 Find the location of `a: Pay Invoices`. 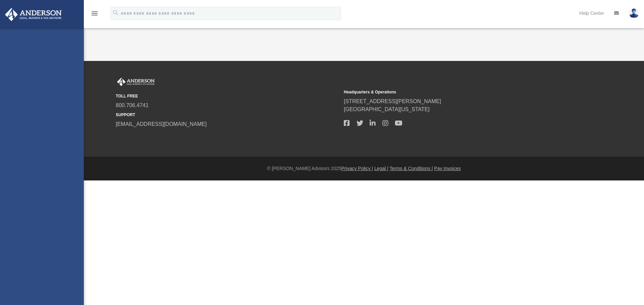

a: Pay Invoices is located at coordinates (447, 169).